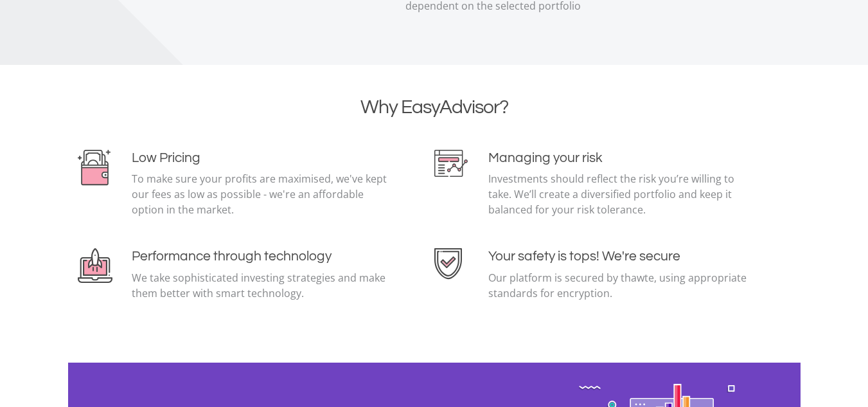 The width and height of the screenshot is (868, 407). Describe the element at coordinates (263, 286) in the screenshot. I see `p: We take sophisticated investing strategies and make them better with smart technology.` at that location.